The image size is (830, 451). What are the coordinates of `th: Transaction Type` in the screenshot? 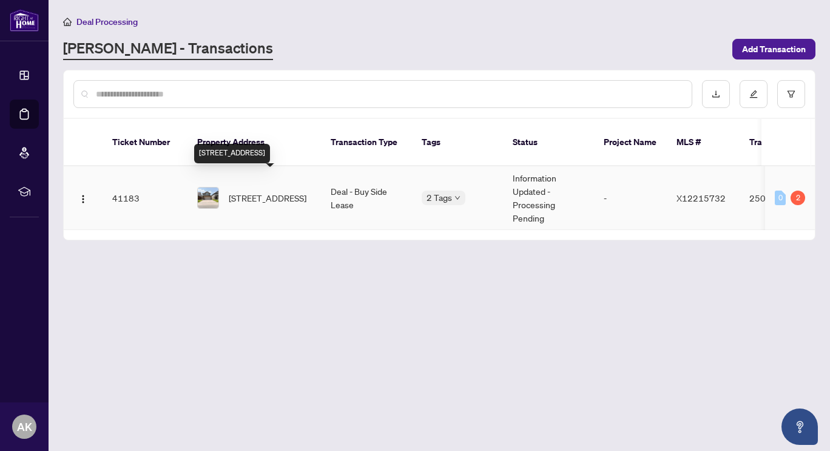 It's located at (367, 143).